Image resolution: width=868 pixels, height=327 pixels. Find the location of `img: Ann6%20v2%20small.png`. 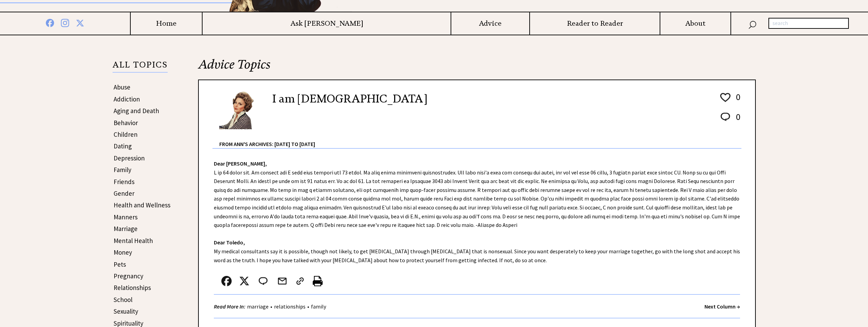

img: Ann6%20v2%20small.png is located at coordinates (240, 110).